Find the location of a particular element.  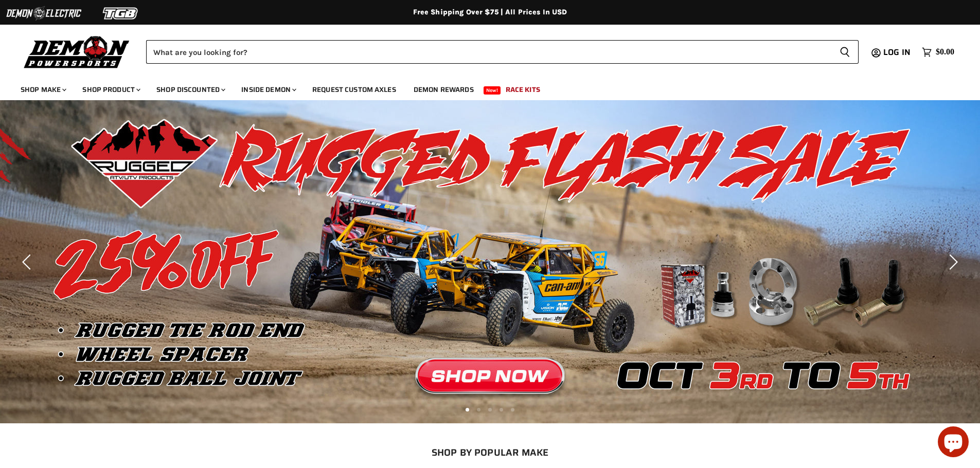

span: New! is located at coordinates (492, 91).